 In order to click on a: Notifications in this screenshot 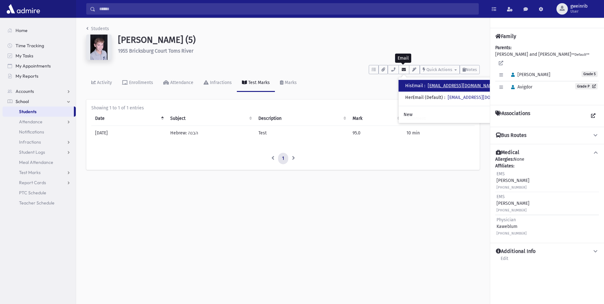, I will do `click(39, 132)`.